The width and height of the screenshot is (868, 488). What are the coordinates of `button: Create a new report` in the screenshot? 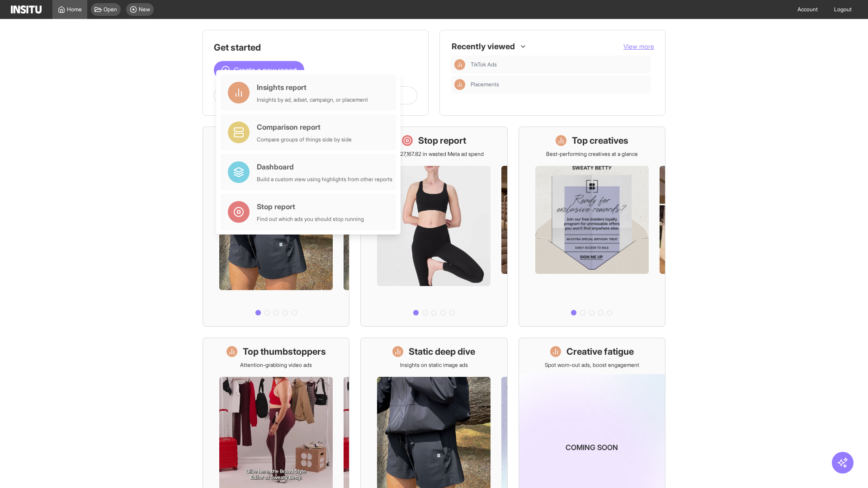 It's located at (259, 70).